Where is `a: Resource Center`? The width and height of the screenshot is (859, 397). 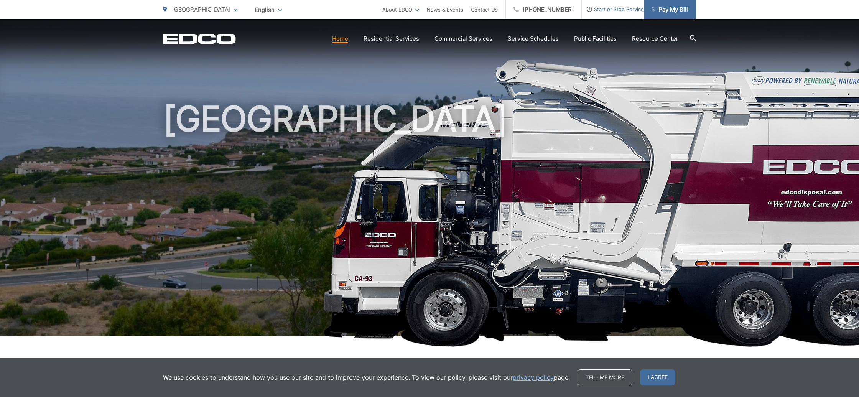
a: Resource Center is located at coordinates (655, 39).